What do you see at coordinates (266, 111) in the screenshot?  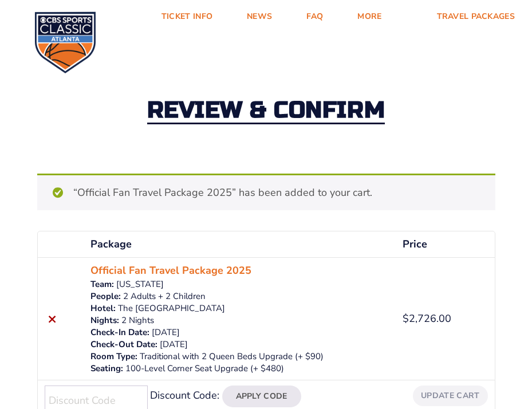 I see `h2: Review & Confirm` at bounding box center [266, 111].